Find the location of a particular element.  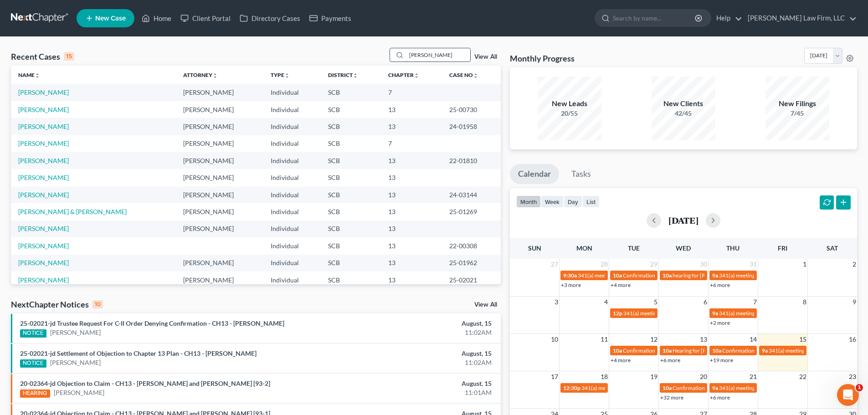

a: Client Portal is located at coordinates (206, 18).